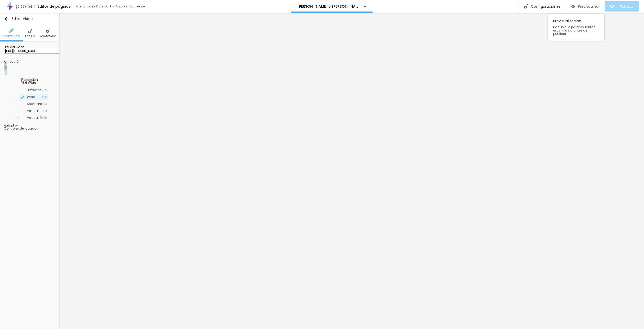  What do you see at coordinates (627, 7) in the screenshot?
I see `span: Publicar` at bounding box center [627, 7].